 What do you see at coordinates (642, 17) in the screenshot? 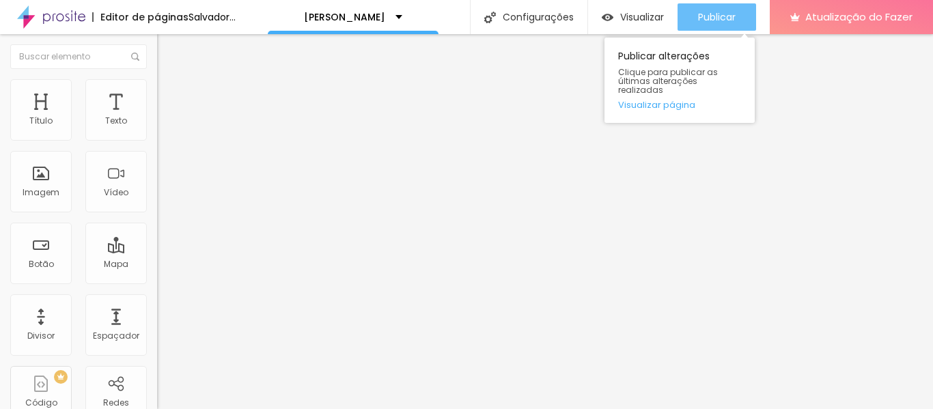
I see `font: Visualizar` at bounding box center [642, 17].